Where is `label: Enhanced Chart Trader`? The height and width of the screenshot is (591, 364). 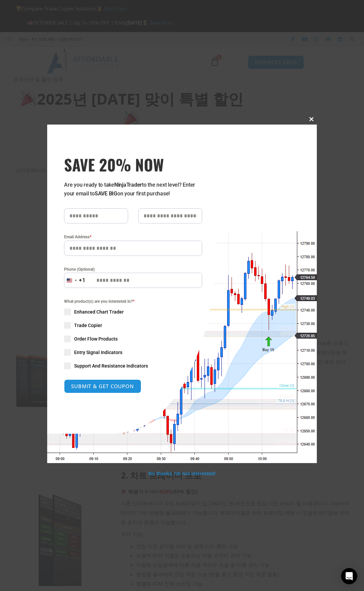 label: Enhanced Chart Trader is located at coordinates (133, 312).